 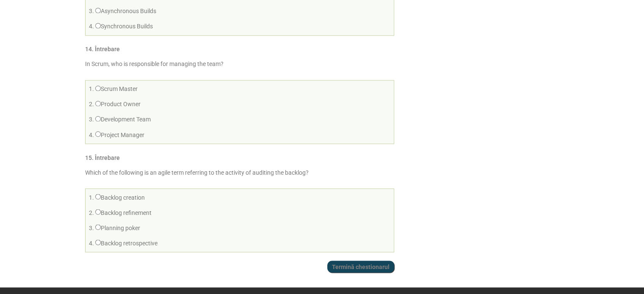 What do you see at coordinates (98, 119) in the screenshot?
I see `input: Development Team` at bounding box center [98, 119].